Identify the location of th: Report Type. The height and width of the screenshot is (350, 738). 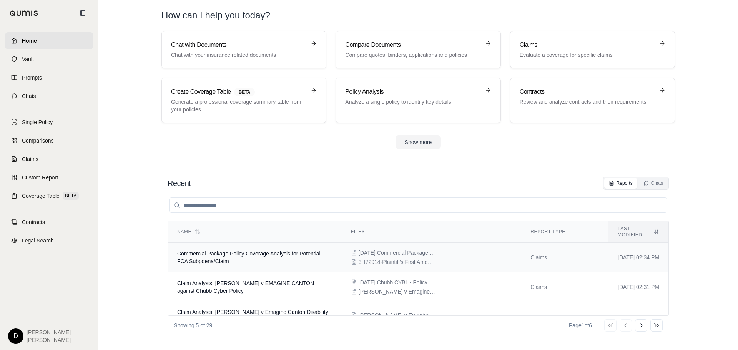
(565, 232).